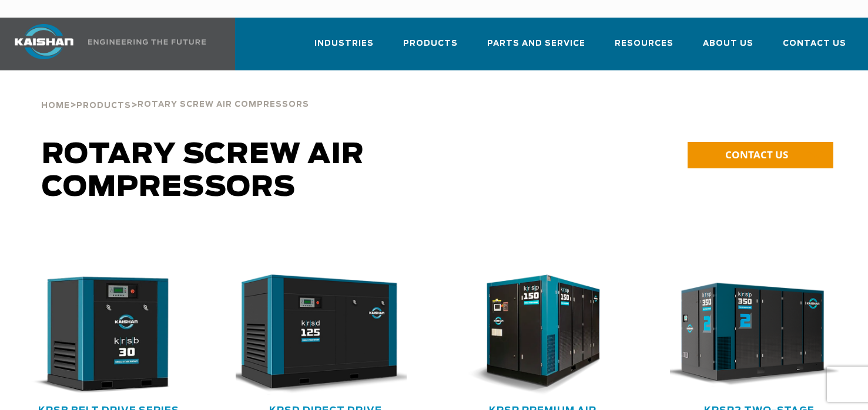 This screenshot has height=410, width=868. What do you see at coordinates (644, 48) in the screenshot?
I see `a: Resources` at bounding box center [644, 48].